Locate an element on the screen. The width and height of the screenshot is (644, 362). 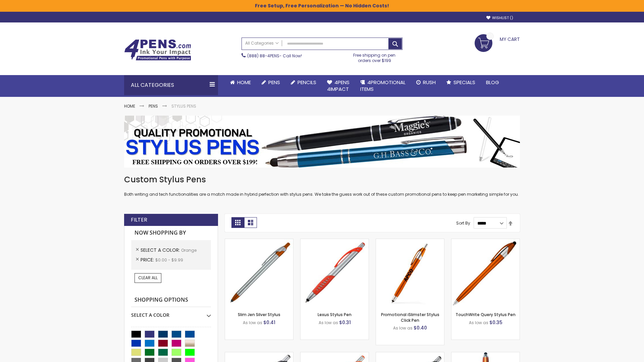
a: Lexus Metallic Stylus Pen-Orange is located at coordinates (410, 354).